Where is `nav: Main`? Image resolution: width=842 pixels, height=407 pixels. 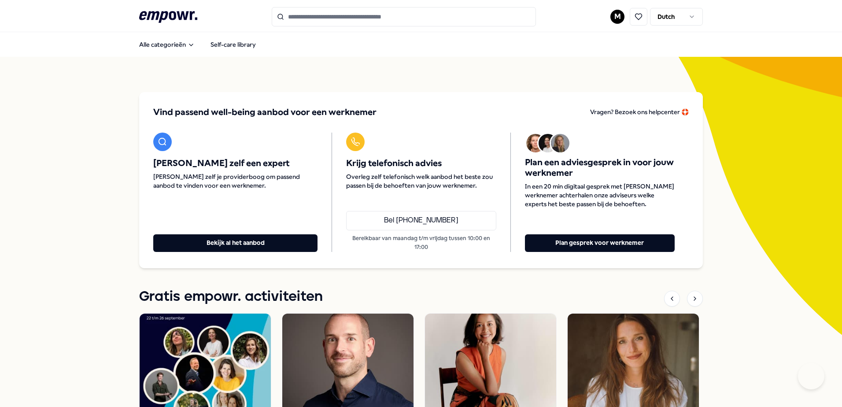
nav: Main is located at coordinates (197, 44).